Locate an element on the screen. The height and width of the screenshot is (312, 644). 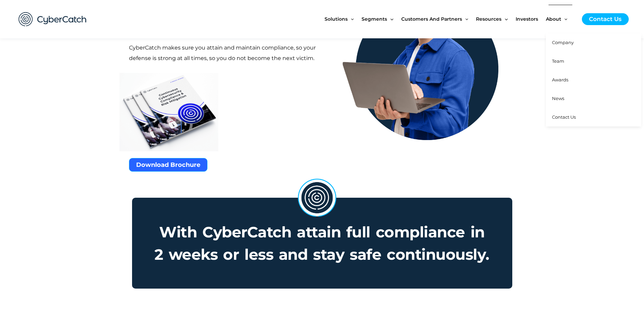
span: About is located at coordinates (553, 19).